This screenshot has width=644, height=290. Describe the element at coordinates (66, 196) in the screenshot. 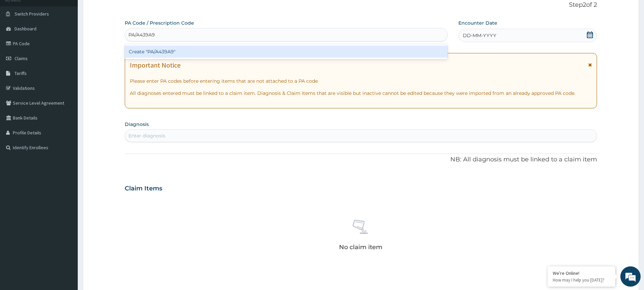

I see `textarea: Type your message and hit 'Enter'` at that location.